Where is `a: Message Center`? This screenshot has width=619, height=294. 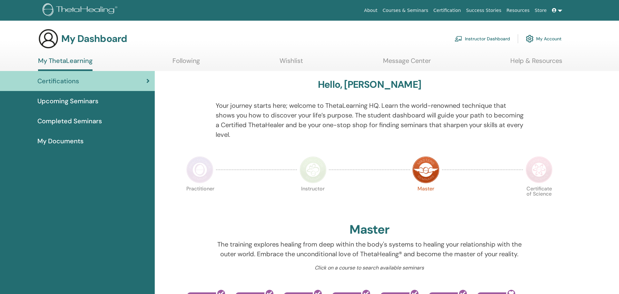 a: Message Center is located at coordinates (407, 63).